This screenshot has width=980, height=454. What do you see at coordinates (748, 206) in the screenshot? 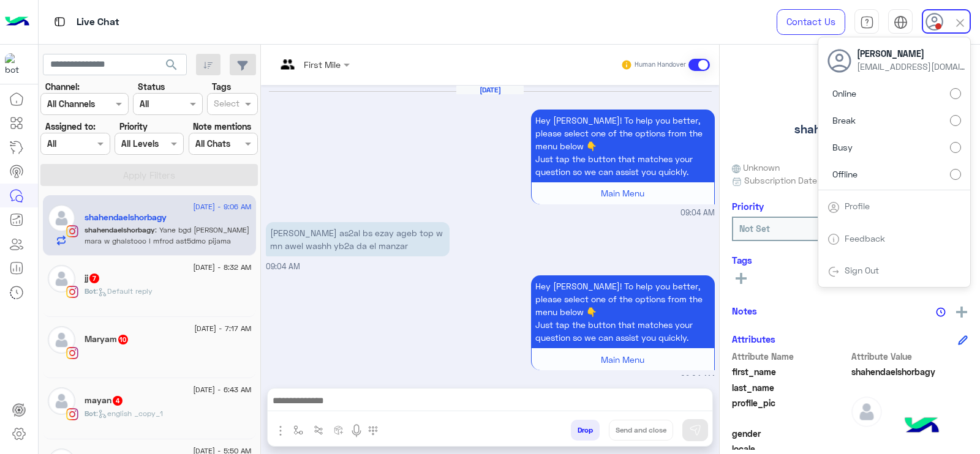
I see `h6: Priority` at bounding box center [748, 206].